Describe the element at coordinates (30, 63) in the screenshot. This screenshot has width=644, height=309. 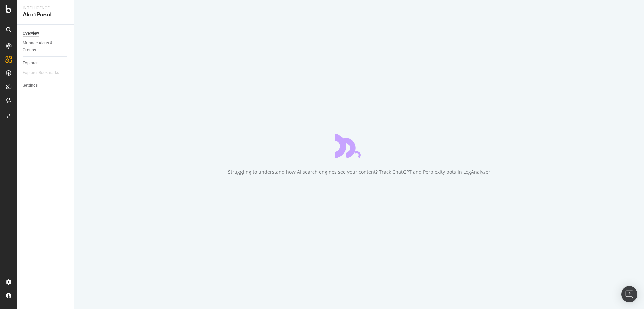
I see `div: Explorer` at that location.